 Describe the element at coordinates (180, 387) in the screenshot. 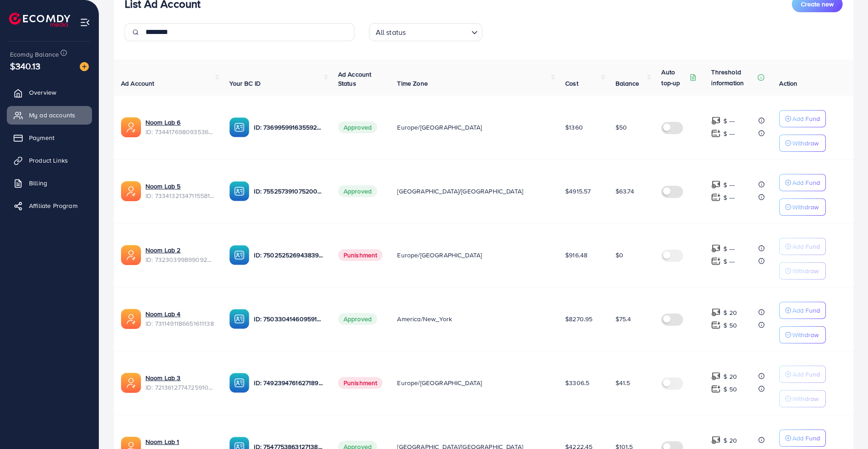

I see `span: ID: 7213612774725910530` at that location.